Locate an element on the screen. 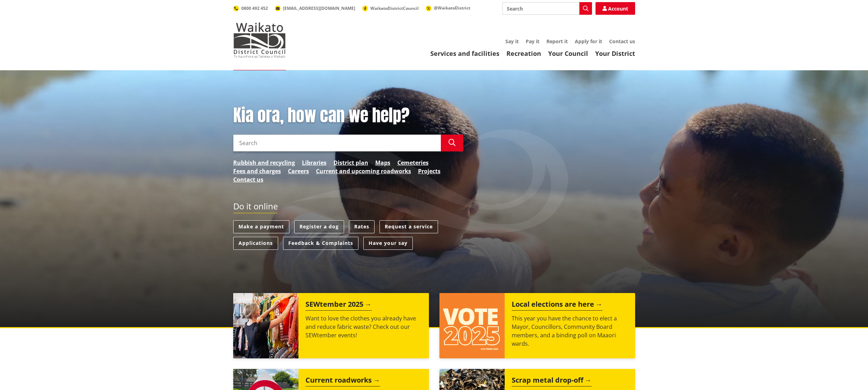  h2: Current roadworks is located at coordinates (343, 381).